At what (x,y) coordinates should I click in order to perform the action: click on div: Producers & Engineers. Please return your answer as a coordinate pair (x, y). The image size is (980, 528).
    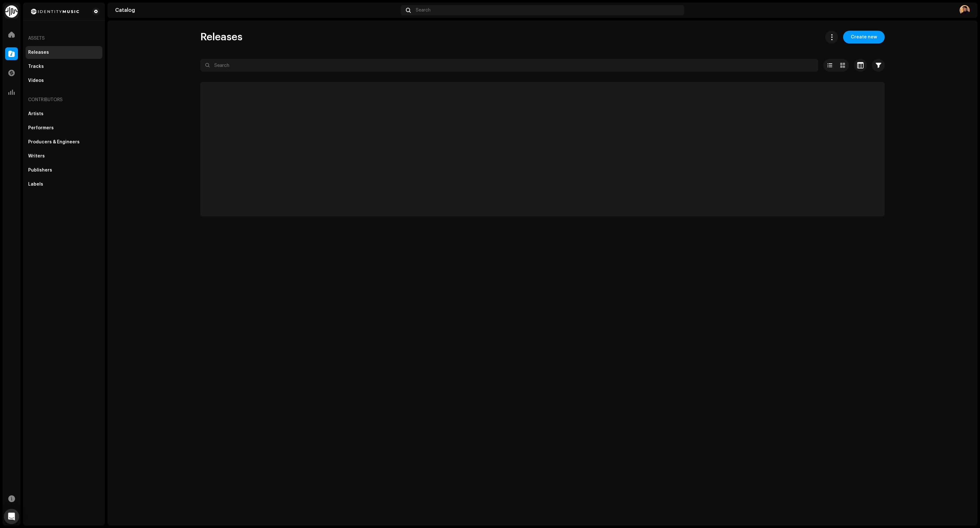
    Looking at the image, I should click on (54, 142).